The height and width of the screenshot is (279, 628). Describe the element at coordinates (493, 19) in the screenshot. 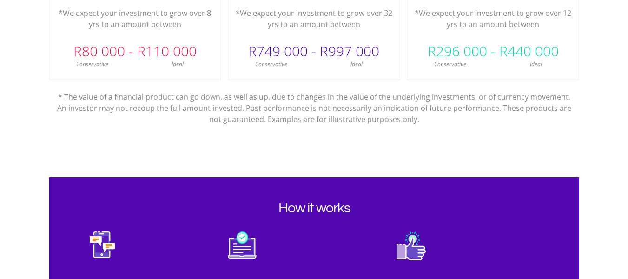

I see `p: *We expect your investment to grow over 12 yrs to an amount between` at that location.